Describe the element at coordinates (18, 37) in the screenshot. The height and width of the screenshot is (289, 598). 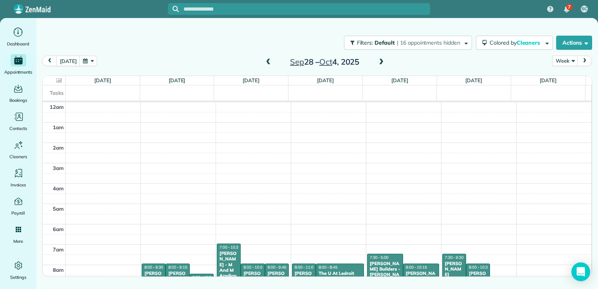
I see `a: Dashboard` at that location.